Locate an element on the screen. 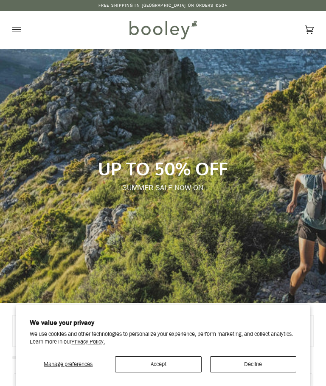 Image resolution: width=326 pixels, height=386 pixels. button: Manage preferences is located at coordinates (68, 364).